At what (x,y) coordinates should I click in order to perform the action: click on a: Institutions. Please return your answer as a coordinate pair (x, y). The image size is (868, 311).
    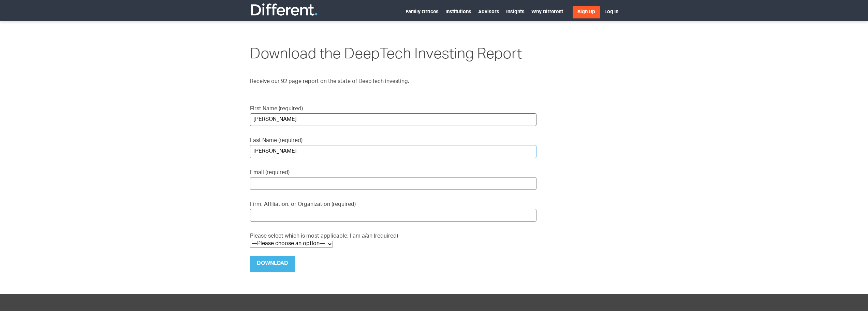
    Looking at the image, I should click on (458, 12).